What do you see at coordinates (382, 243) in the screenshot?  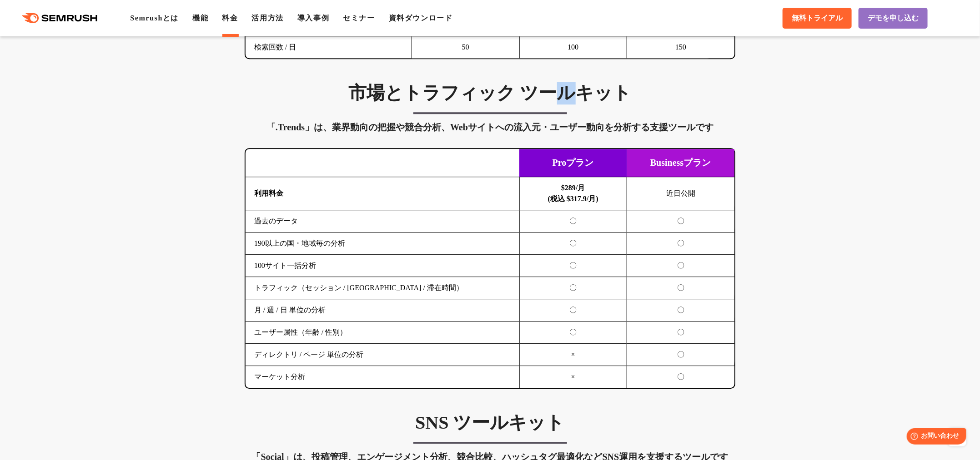 I see `td: 190以上の国・地域毎の分析` at bounding box center [382, 243].